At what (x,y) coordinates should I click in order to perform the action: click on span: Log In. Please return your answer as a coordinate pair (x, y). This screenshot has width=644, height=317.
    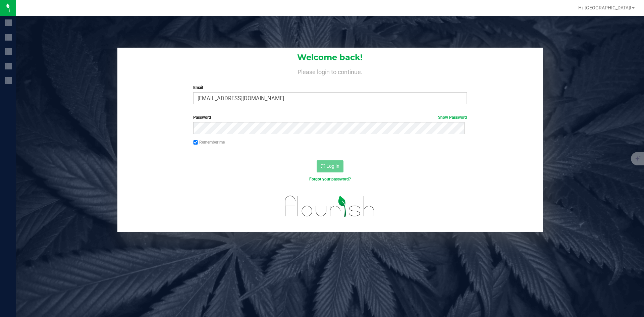
    Looking at the image, I should click on (333, 166).